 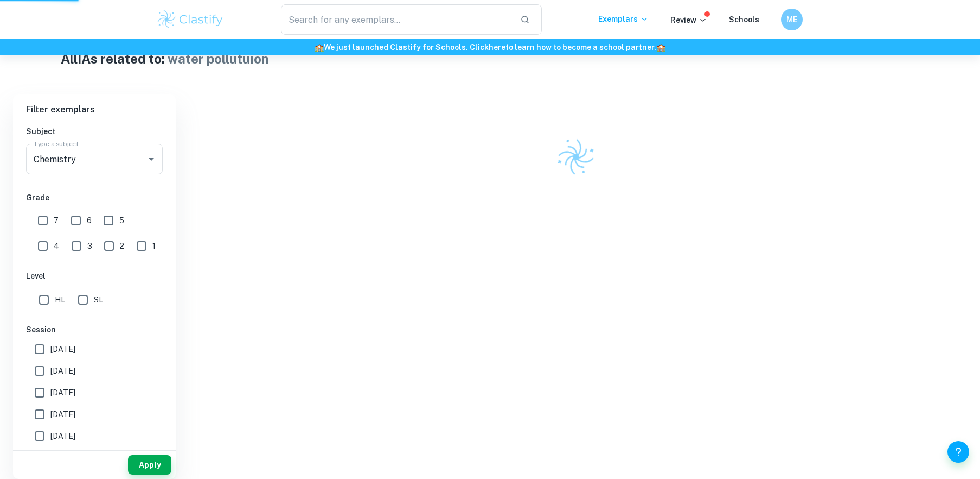 What do you see at coordinates (150, 465) in the screenshot?
I see `button: Apply` at bounding box center [150, 465].